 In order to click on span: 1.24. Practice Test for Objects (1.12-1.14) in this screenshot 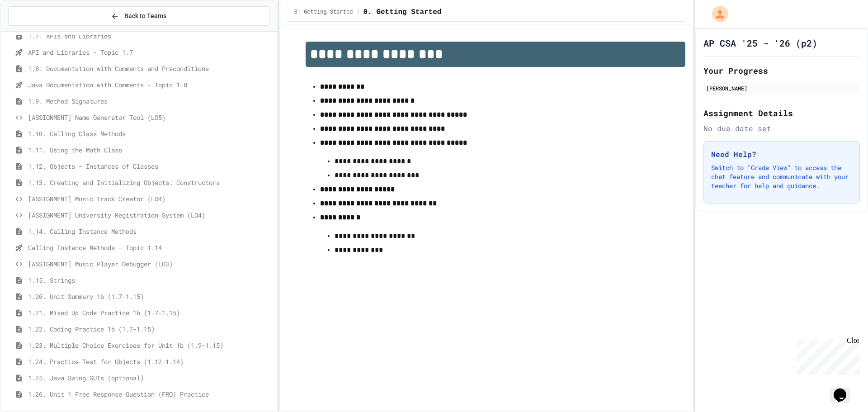, I will do `click(150, 361)`.